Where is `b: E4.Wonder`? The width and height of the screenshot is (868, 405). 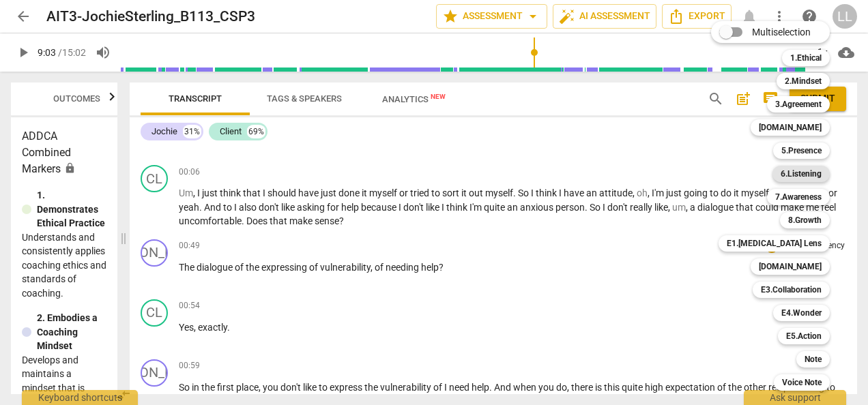
b: E4.Wonder is located at coordinates (801, 314).